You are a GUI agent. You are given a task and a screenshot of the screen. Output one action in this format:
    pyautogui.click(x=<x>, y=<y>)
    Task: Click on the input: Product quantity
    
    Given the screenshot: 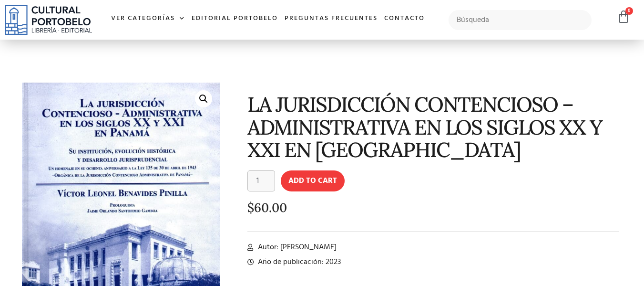 What is the action you would take?
    pyautogui.click(x=262, y=181)
    